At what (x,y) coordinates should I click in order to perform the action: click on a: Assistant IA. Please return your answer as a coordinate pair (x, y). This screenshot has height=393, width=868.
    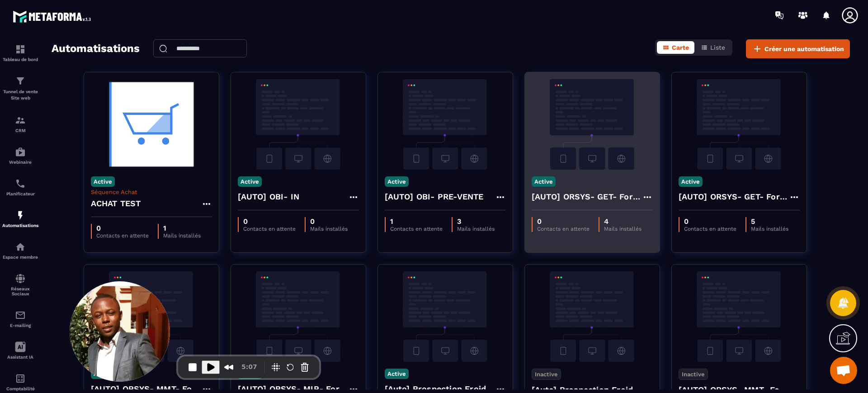
    Looking at the image, I should click on (20, 350).